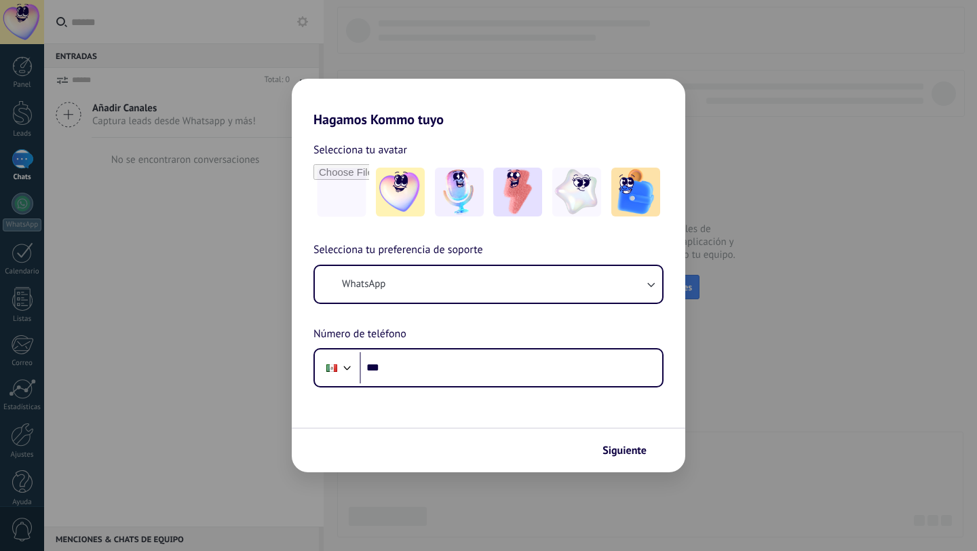 The image size is (977, 551). What do you see at coordinates (332, 368) in the screenshot?
I see `div: Mexico: + 52` at bounding box center [332, 368].